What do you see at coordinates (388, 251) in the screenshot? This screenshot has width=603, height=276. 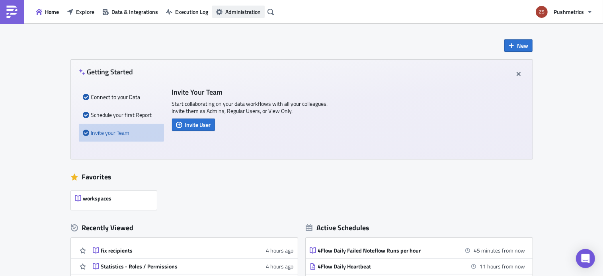 I see `div: 4Flow Daily Failed Noteflow Runs per hour` at bounding box center [388, 251].